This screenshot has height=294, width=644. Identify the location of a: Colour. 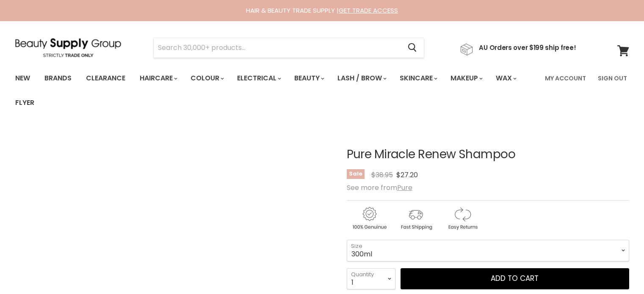
(206, 79).